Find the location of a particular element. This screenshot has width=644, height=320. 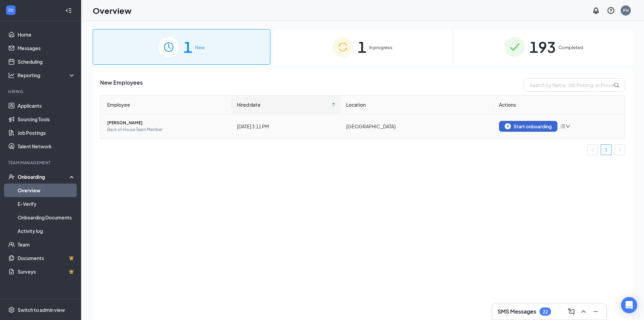

svg: QuestionInfo is located at coordinates (610, 10).